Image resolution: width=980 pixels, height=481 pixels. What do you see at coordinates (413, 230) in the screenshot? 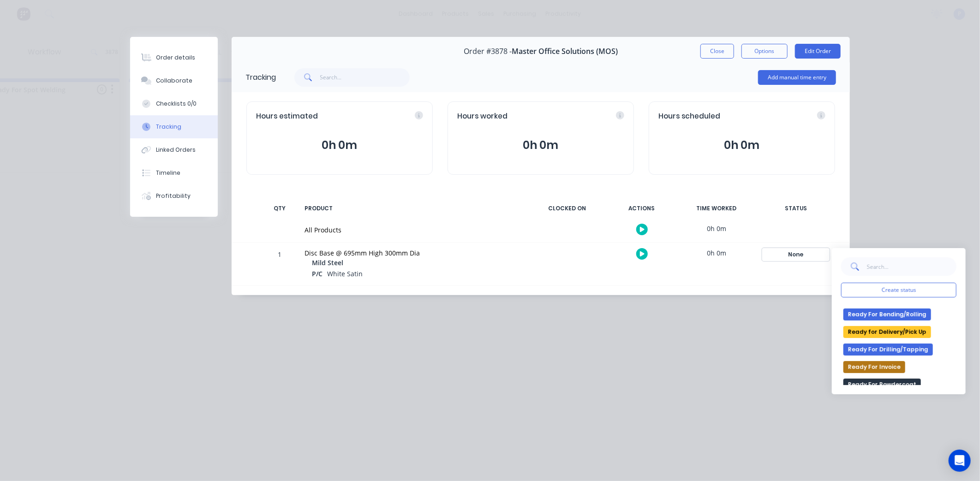
I see `div: All Products` at bounding box center [413, 230].